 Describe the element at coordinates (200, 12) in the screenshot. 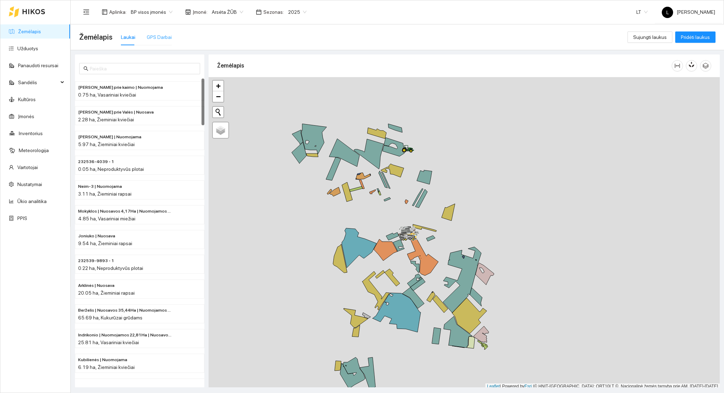

I see `span: Įmonė :` at that location.